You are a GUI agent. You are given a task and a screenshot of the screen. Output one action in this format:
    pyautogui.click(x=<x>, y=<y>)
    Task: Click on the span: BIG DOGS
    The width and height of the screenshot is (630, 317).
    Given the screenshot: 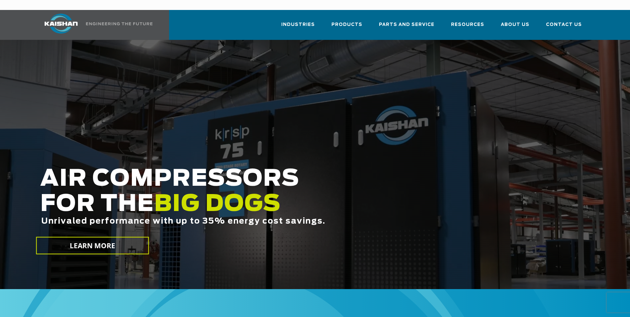 What is the action you would take?
    pyautogui.click(x=218, y=204)
    